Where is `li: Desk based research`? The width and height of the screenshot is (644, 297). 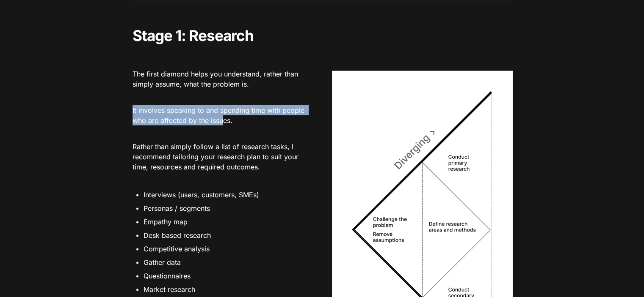 li: Desk based research is located at coordinates (227, 235).